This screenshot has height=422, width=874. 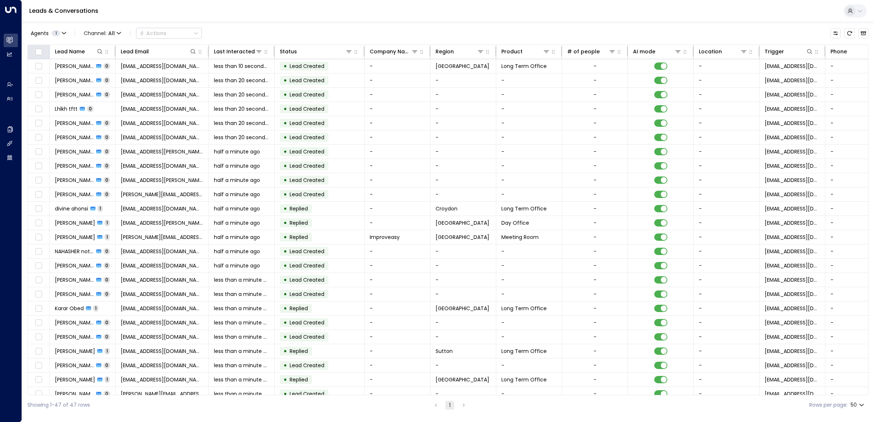 I want to click on span: Replied, so click(x=299, y=223).